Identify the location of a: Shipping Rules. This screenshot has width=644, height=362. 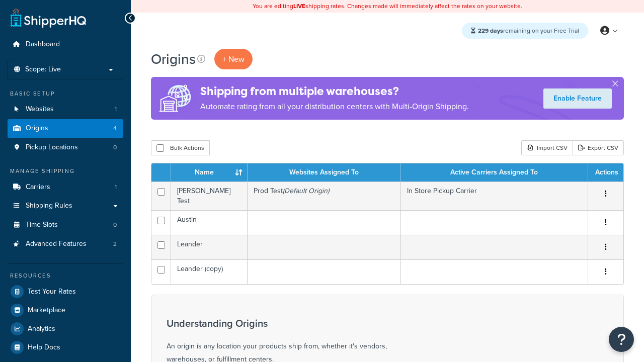
(65, 206).